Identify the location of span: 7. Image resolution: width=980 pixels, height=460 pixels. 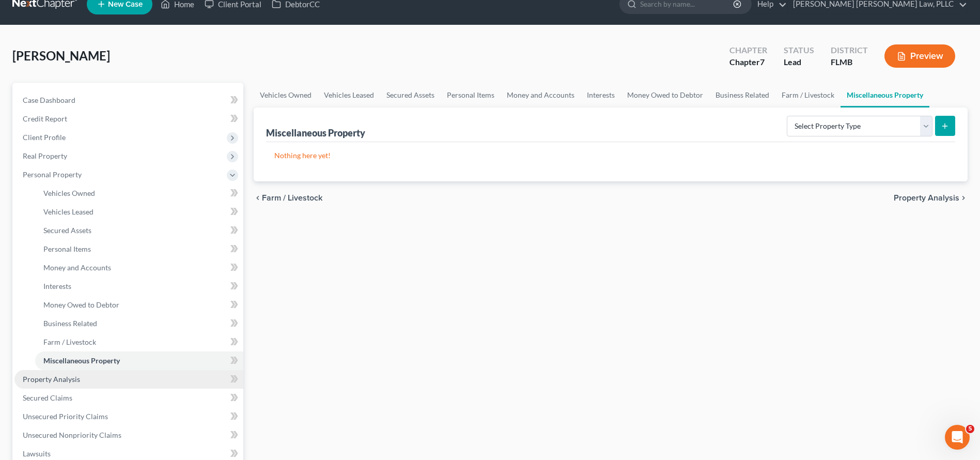
(761, 61).